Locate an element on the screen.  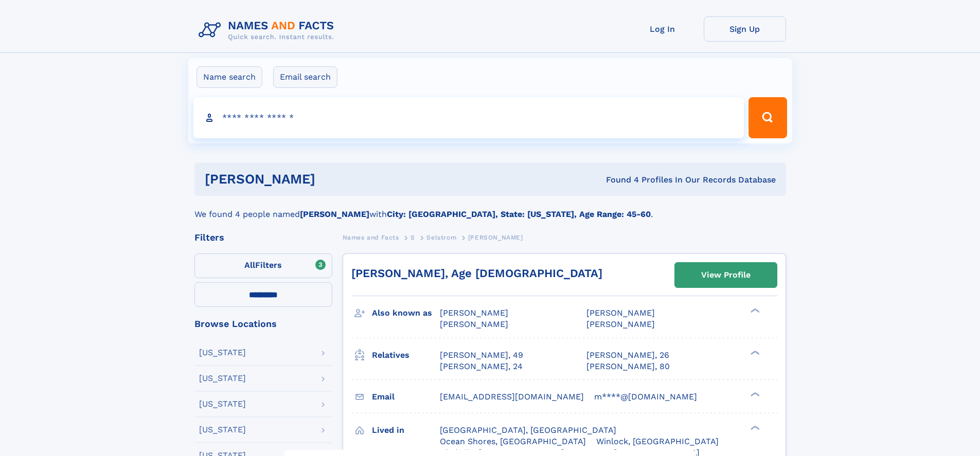
h3: Email is located at coordinates (406, 397).